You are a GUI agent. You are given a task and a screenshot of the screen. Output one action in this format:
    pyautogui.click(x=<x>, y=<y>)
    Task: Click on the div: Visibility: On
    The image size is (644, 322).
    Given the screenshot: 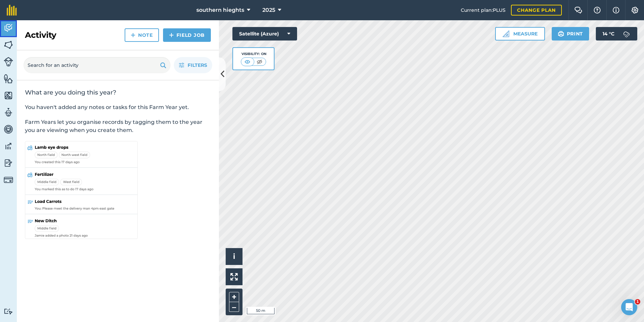 What is the action you would take?
    pyautogui.click(x=254, y=54)
    